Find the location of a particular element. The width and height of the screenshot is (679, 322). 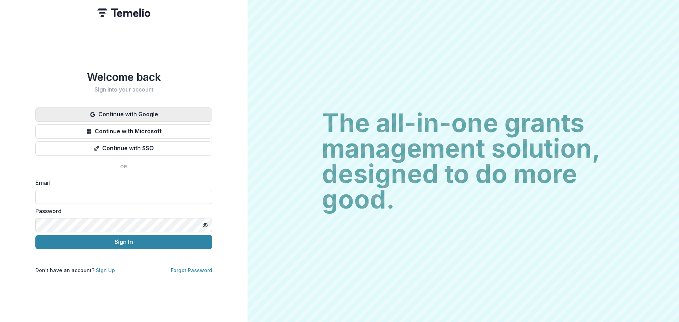

label: Password is located at coordinates (122, 211).